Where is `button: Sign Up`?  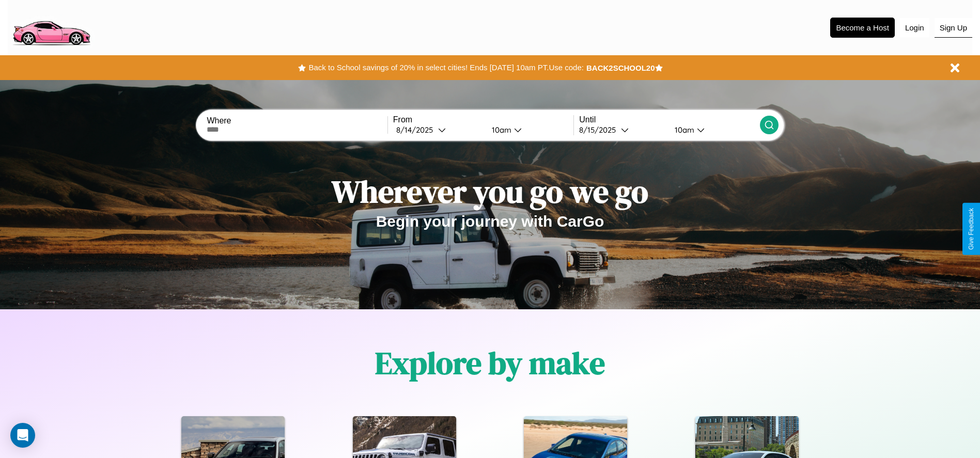
button: Sign Up is located at coordinates (954, 28).